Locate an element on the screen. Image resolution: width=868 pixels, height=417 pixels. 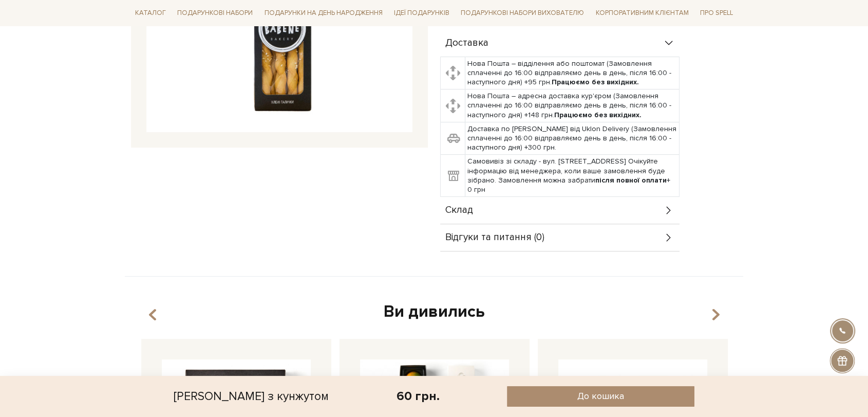
a: Подарункові набори вихователю is located at coordinates (523, 13).